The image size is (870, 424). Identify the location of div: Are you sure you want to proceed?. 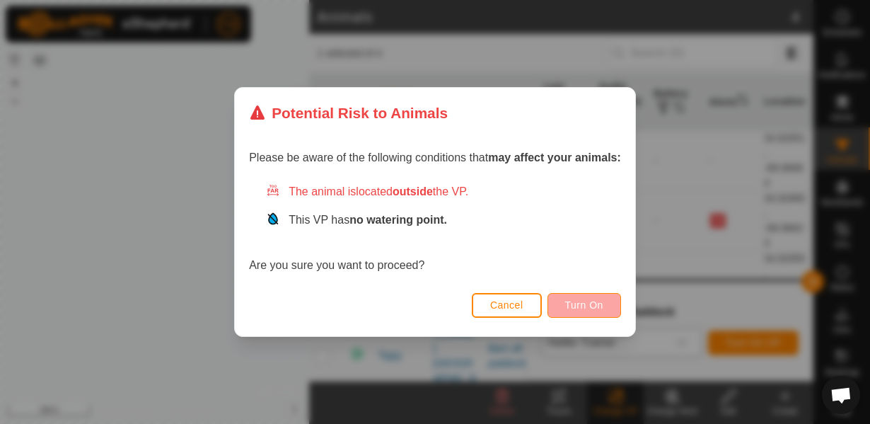
(435, 229).